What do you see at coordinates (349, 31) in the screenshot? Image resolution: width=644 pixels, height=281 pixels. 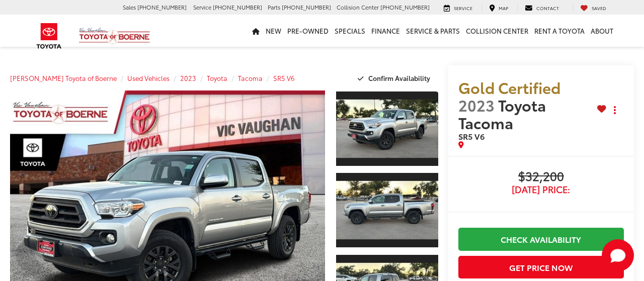 I see `a: Specials` at bounding box center [349, 31].